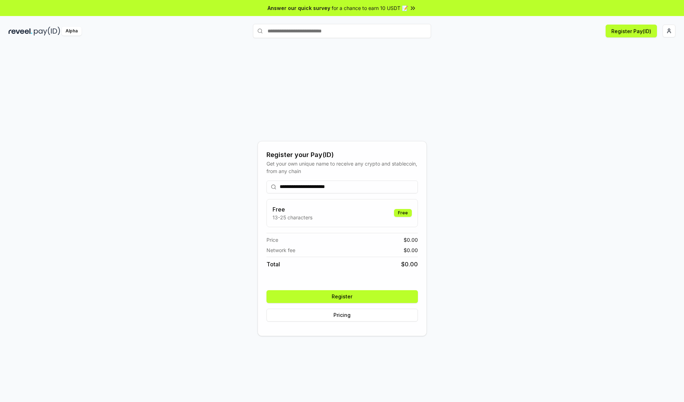  I want to click on div: Free, so click(403, 213).